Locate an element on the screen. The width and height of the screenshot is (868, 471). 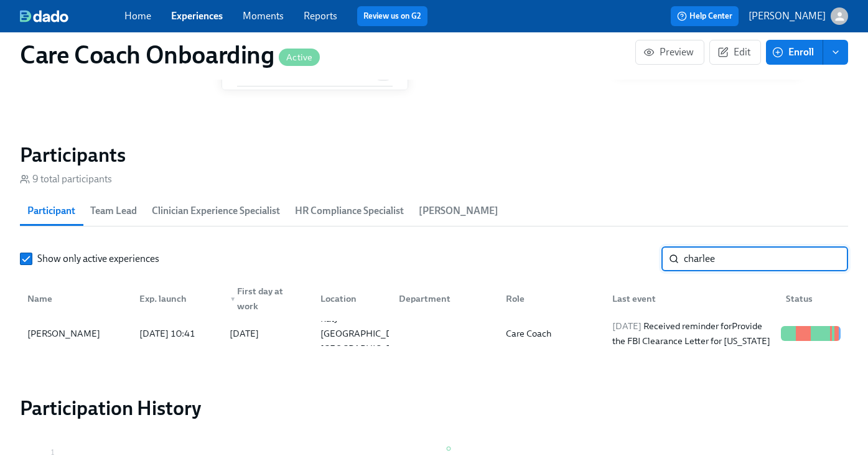
div: Care Coach is located at coordinates (552, 333).